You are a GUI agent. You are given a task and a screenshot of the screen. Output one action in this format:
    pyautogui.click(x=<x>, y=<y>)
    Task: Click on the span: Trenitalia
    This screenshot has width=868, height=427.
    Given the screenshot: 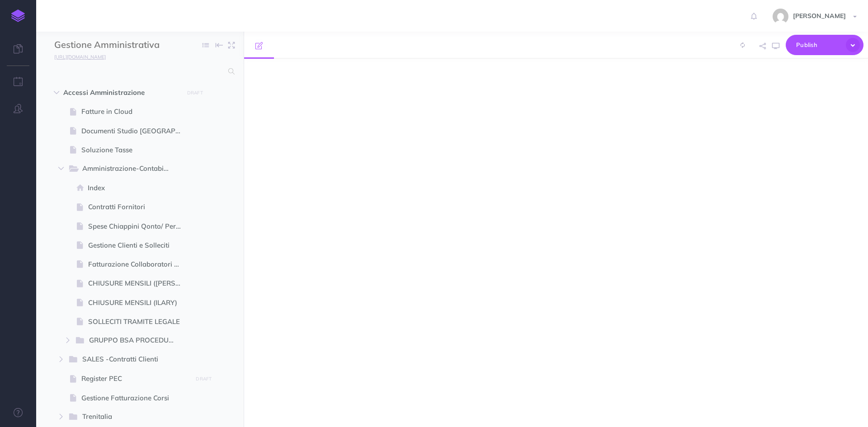 What is the action you would take?
    pyautogui.click(x=129, y=417)
    